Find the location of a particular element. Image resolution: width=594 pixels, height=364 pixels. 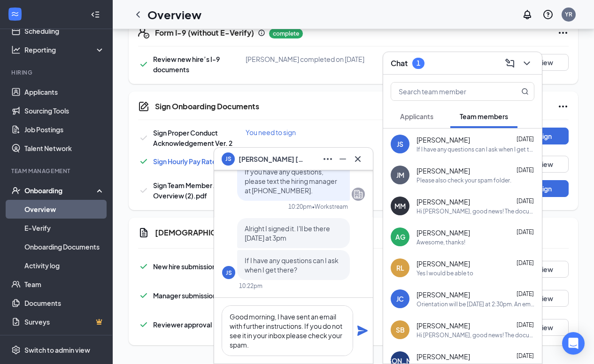

div: Open Intercom Messenger is located at coordinates (573, 343).